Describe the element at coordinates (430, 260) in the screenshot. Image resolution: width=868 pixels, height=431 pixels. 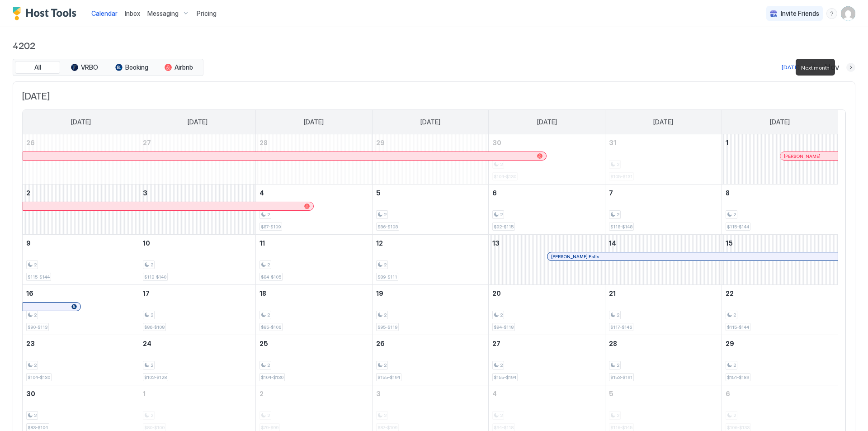
I see `td: November 12, 2025` at that location.